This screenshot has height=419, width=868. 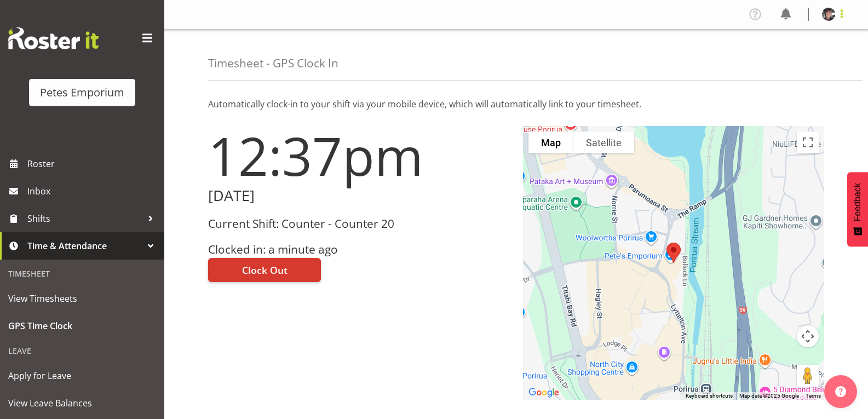 What do you see at coordinates (82, 273) in the screenshot?
I see `div: Timesheet` at bounding box center [82, 273].